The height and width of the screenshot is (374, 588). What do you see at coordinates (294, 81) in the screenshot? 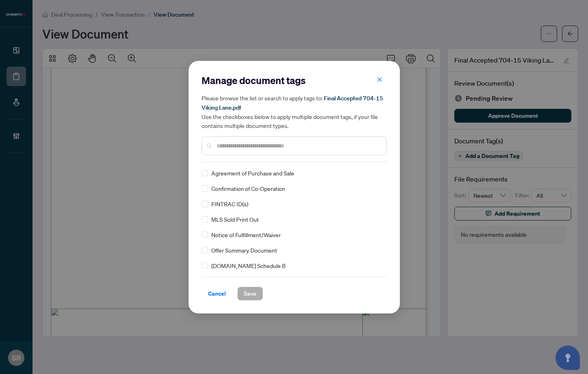
I see `h2: Manage document tags` at bounding box center [294, 81].